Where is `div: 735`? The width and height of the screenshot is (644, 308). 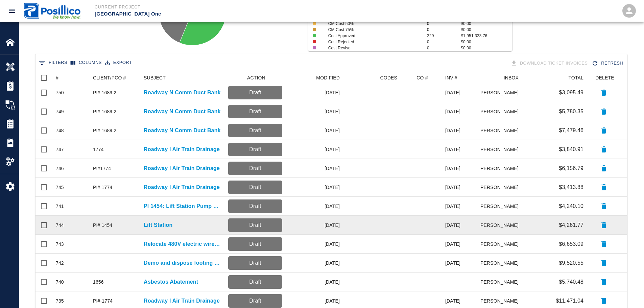
div: 735 is located at coordinates (60, 301).